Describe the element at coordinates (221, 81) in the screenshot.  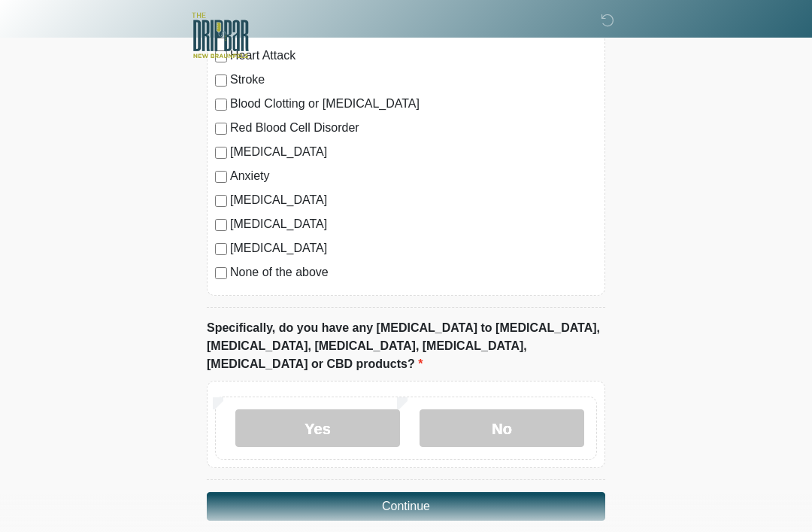
I see `input: Stroke` at that location.